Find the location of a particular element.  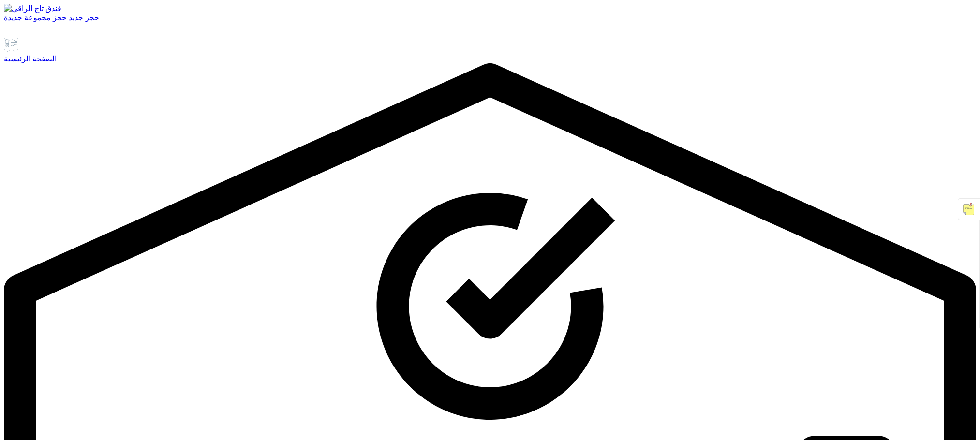

a: إعدادات is located at coordinates (24, 33).